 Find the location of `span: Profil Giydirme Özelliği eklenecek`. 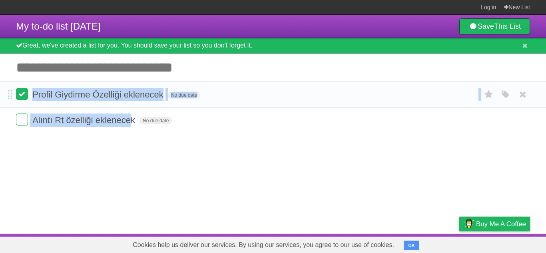

span: Profil Giydirme Özelliği eklenecek is located at coordinates (99, 94).